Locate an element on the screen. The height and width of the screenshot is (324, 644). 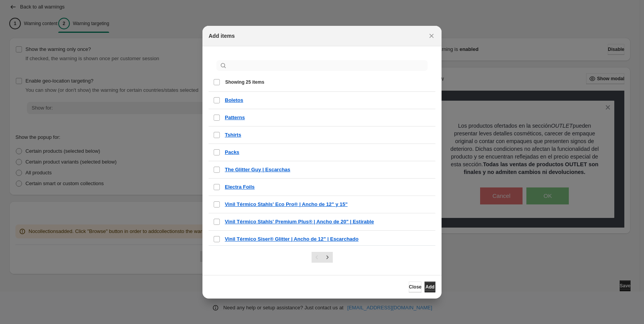
p: Vinil Térmico Stahls' Premium Plus® | Ancho de 20" | Estirable is located at coordinates (299, 222).